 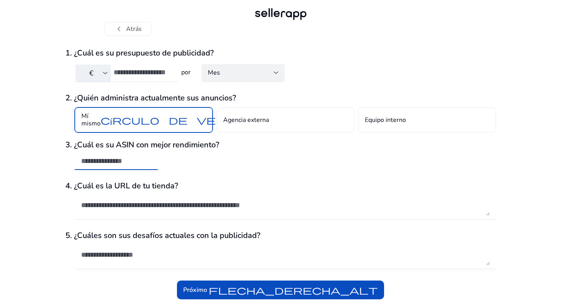 I want to click on font: 1. ¿Cuál es su presupuesto de publicidad?, so click(x=139, y=53).